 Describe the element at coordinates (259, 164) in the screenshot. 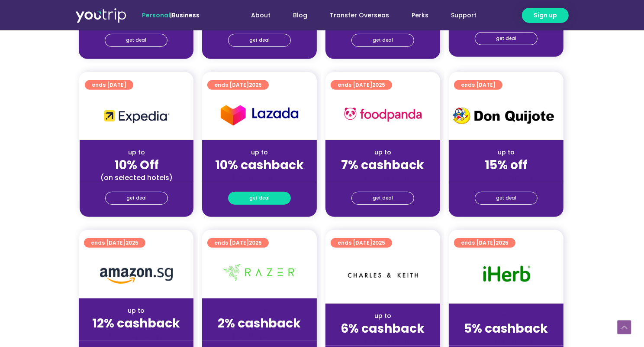

I see `strong: 10% cashback` at that location.